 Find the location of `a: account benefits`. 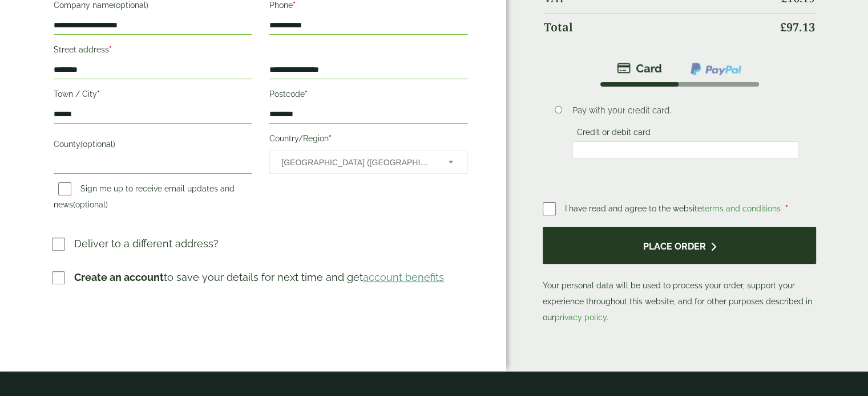

a: account benefits is located at coordinates (403, 277).